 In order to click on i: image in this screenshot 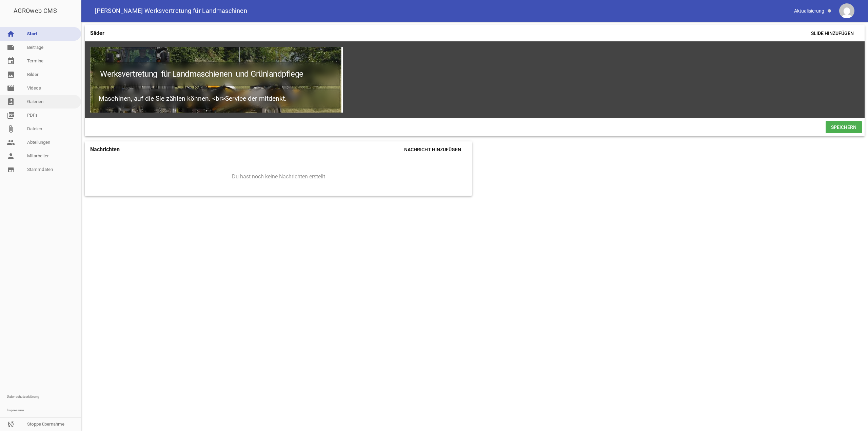, I will do `click(10, 75)`.